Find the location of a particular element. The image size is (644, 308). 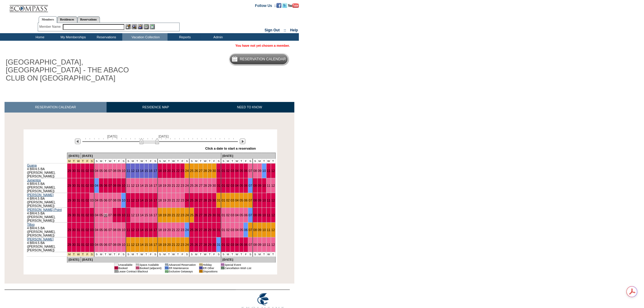

a: 01 is located at coordinates (83, 171).